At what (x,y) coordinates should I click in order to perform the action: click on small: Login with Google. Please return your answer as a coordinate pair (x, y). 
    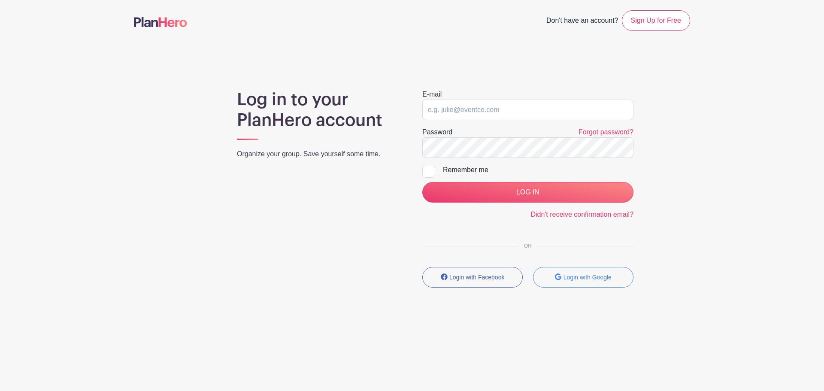
    Looking at the image, I should click on (587, 277).